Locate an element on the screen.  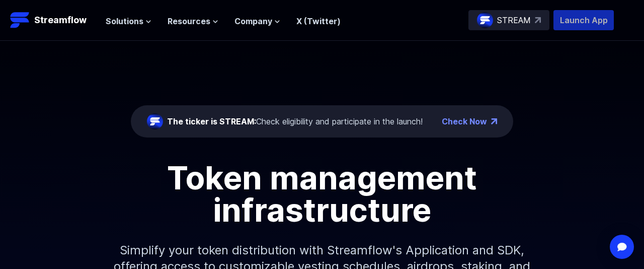
img: Streamflow Logo is located at coordinates (20, 20).